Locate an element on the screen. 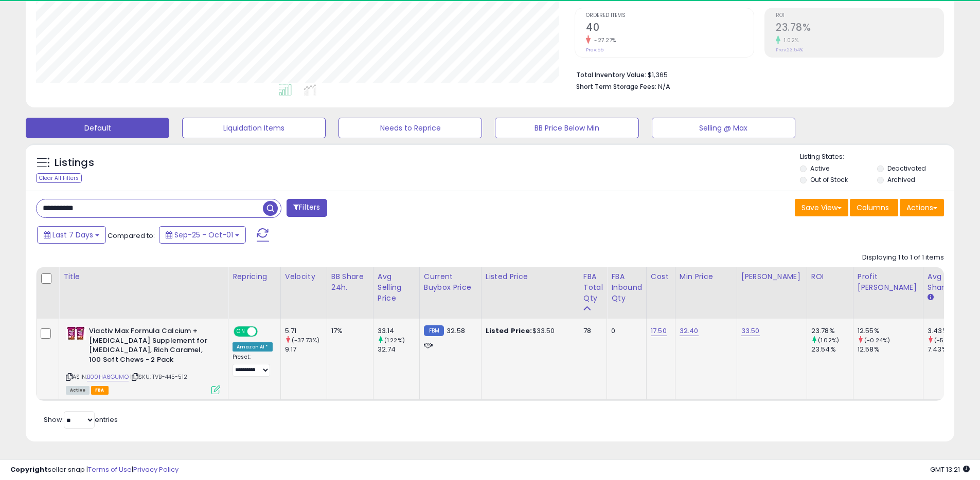  div: 78 is located at coordinates (591, 331).